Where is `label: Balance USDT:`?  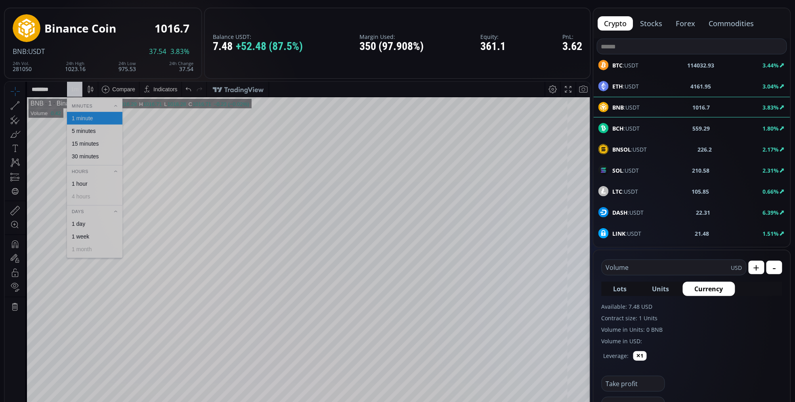
label: Balance USDT: is located at coordinates (258, 36).